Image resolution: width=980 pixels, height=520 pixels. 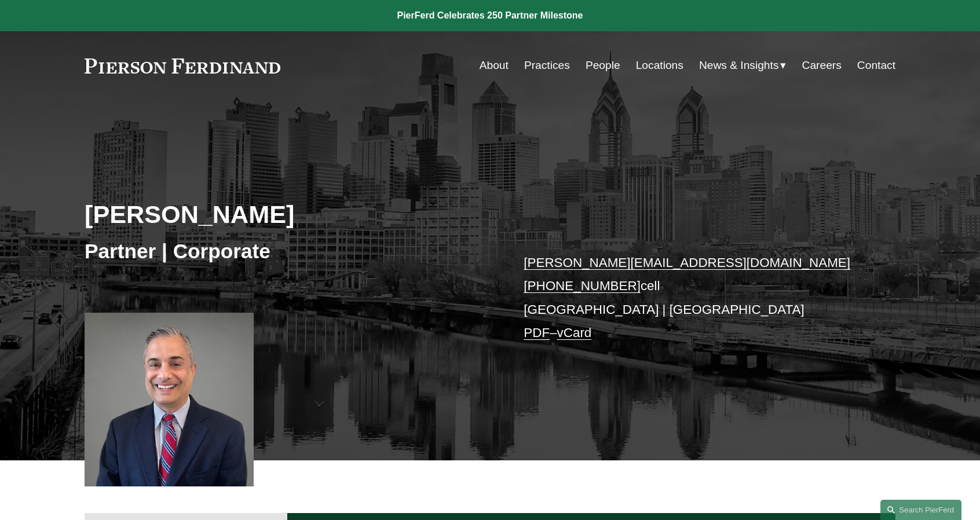 What do you see at coordinates (739, 66) in the screenshot?
I see `span: News & Insights` at bounding box center [739, 66].